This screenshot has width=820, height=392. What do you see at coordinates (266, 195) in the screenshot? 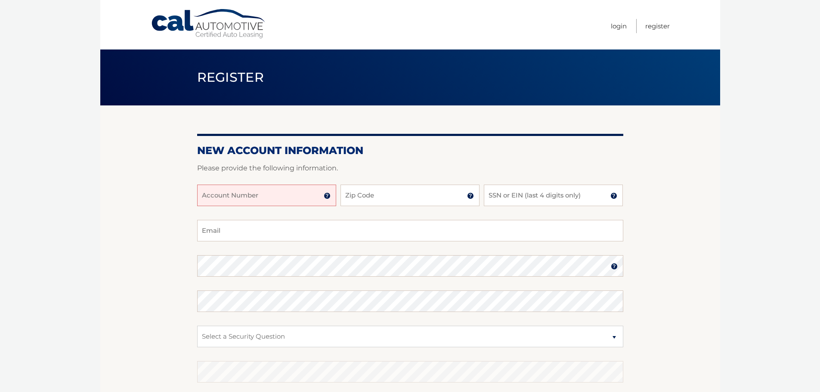
I see `input: Account Number` at bounding box center [266, 195].